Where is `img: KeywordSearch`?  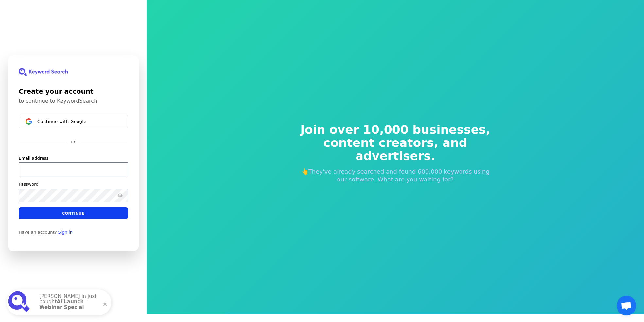
img: KeywordSearch is located at coordinates (43, 72).